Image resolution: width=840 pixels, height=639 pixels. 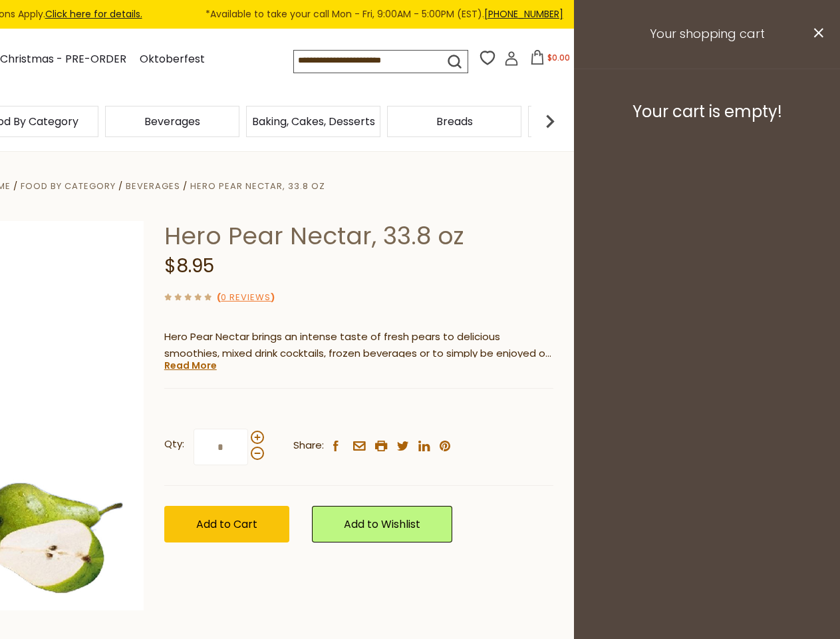 What do you see at coordinates (559, 57) in the screenshot?
I see `span: $0.00` at bounding box center [559, 57].